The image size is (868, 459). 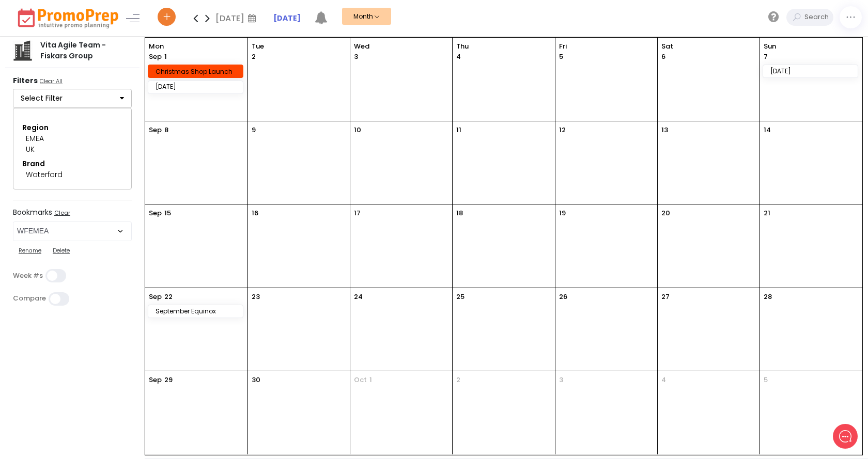 I want to click on p: 19, so click(x=562, y=213).